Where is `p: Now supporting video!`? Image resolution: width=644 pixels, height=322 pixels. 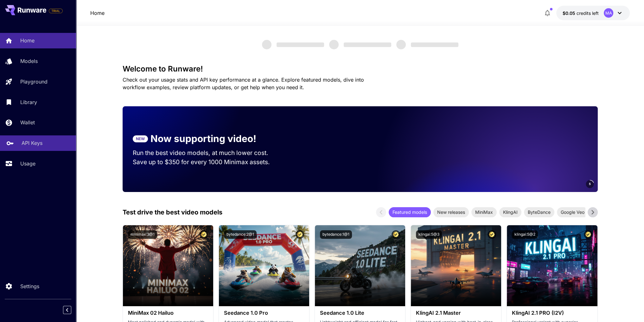 p: Now supporting video! is located at coordinates (203, 139).